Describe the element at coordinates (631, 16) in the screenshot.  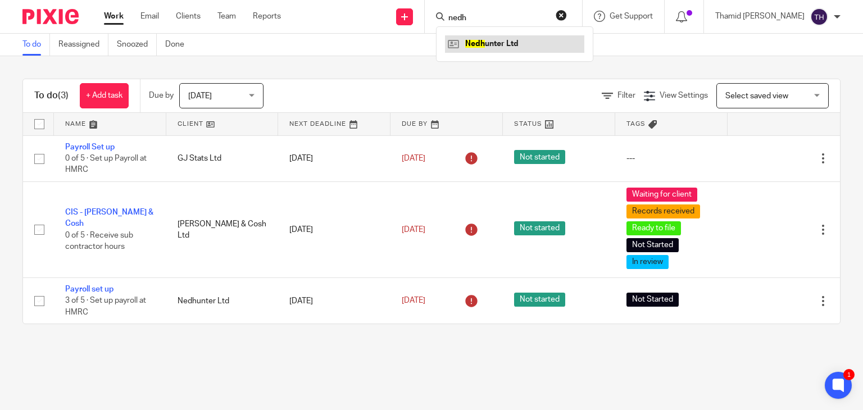
I see `span: Get Support` at that location.